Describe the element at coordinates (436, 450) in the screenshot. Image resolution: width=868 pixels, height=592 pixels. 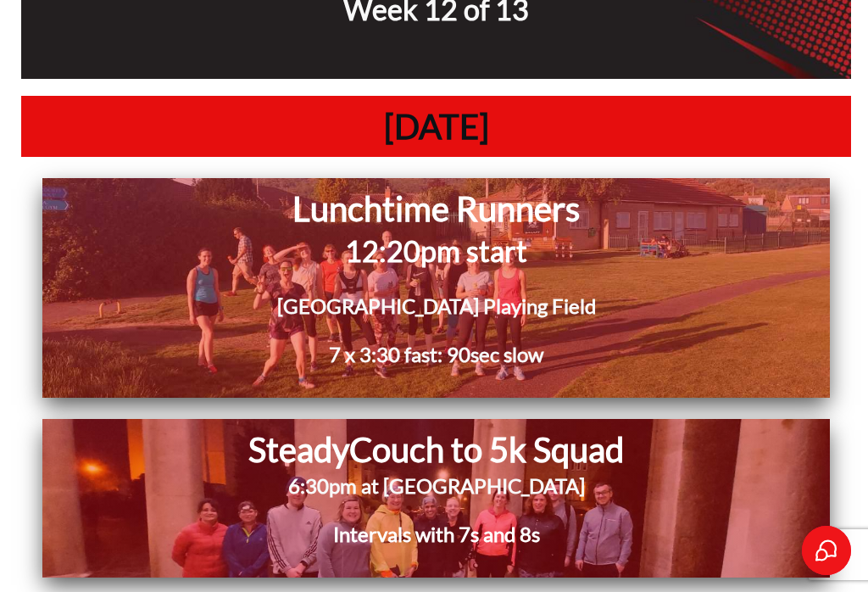
I see `h1: Steady` at that location.